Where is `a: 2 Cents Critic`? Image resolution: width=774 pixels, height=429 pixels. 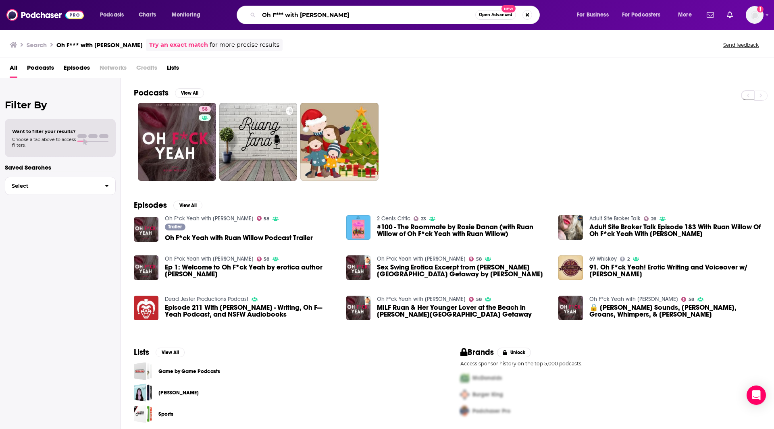
a: 2 Cents Critic is located at coordinates (394, 219).